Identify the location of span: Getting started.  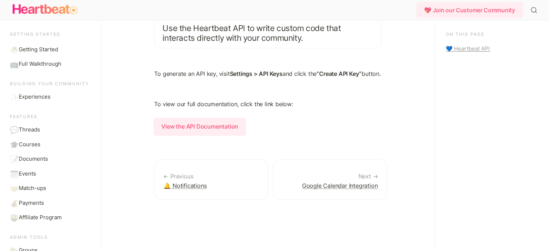
(35, 34).